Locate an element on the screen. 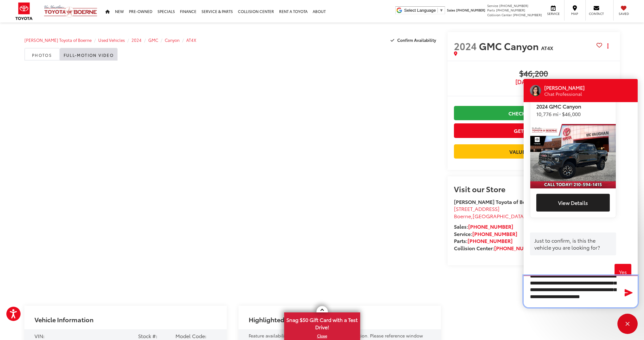 The height and width of the screenshot is (340, 644). span: Snag $50 Gift Card with a Test Drive! is located at coordinates (322, 323).